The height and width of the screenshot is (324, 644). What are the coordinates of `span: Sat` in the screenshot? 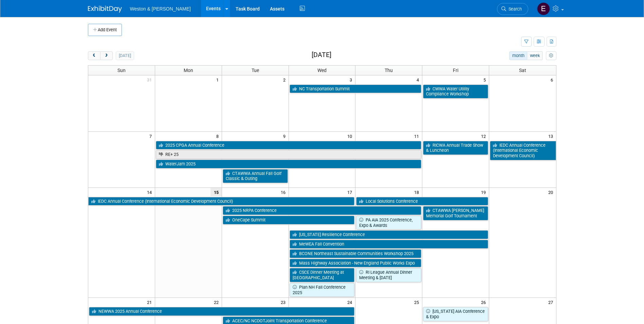 It's located at (523, 70).